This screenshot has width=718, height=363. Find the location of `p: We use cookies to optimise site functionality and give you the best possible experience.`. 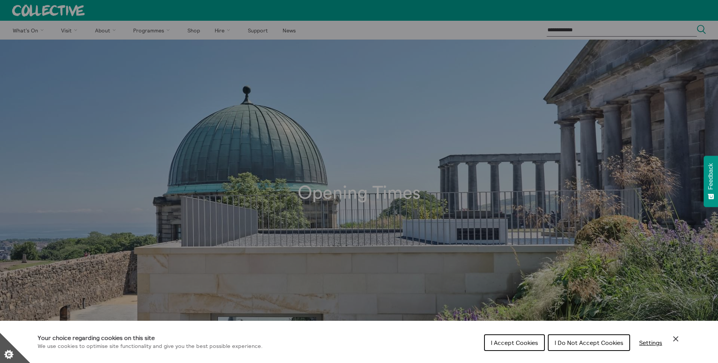

p: We use cookies to optimise site functionality and give you the best possible experience. is located at coordinates (150, 347).